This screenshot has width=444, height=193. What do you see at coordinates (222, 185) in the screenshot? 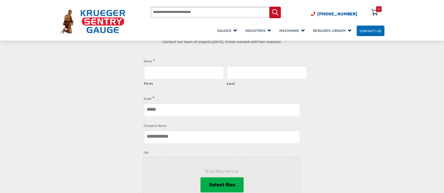
I see `button: select files, file` at bounding box center [222, 185].